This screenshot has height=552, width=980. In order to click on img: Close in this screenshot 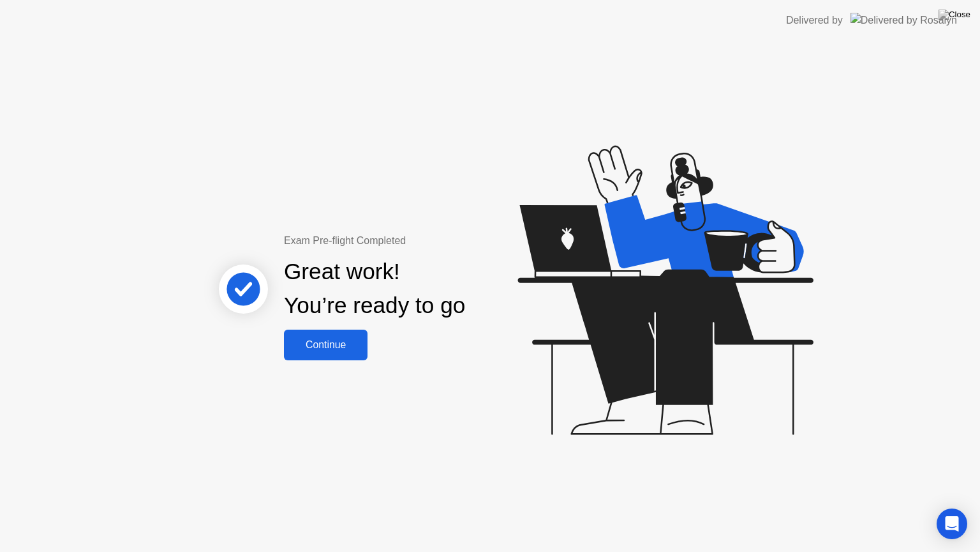, I will do `click(955, 15)`.